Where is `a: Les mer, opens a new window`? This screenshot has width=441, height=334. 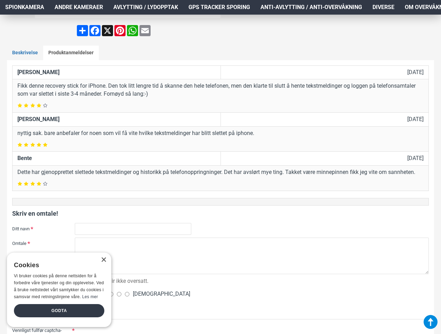 a: Les mer, opens a new window is located at coordinates (90, 297).